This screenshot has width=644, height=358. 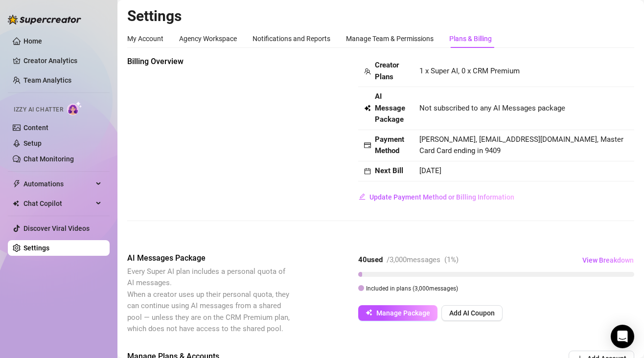 What do you see at coordinates (370, 260) in the screenshot?
I see `strong: 40 used` at bounding box center [370, 260].